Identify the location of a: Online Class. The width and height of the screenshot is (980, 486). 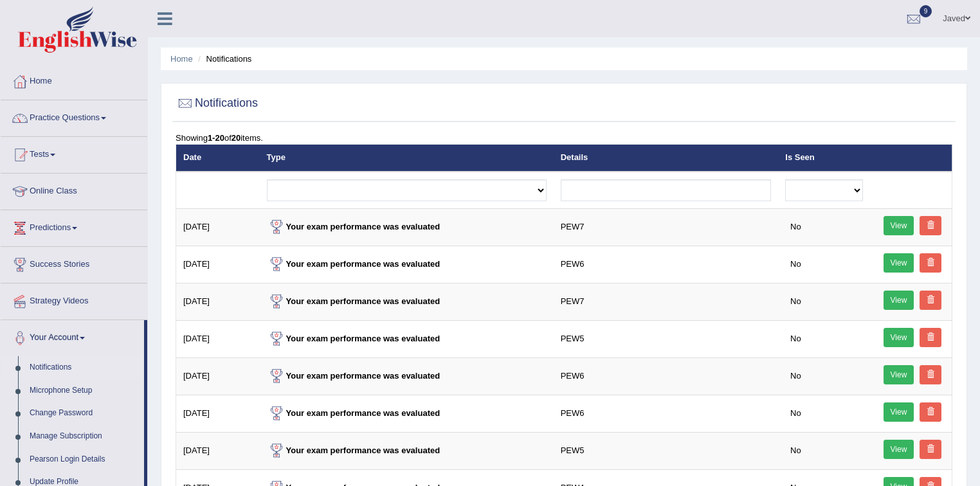
(74, 190).